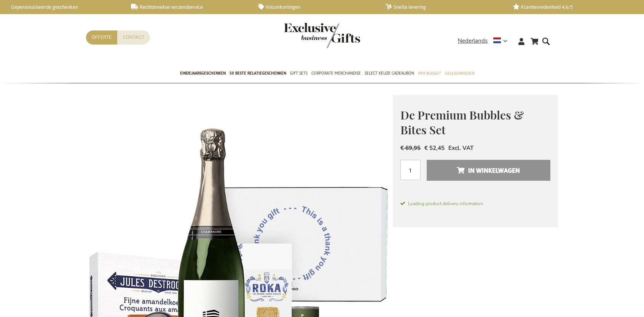 The width and height of the screenshot is (644, 317). Describe the element at coordinates (258, 73) in the screenshot. I see `span: 50 beste relatiegeschenken` at that location.